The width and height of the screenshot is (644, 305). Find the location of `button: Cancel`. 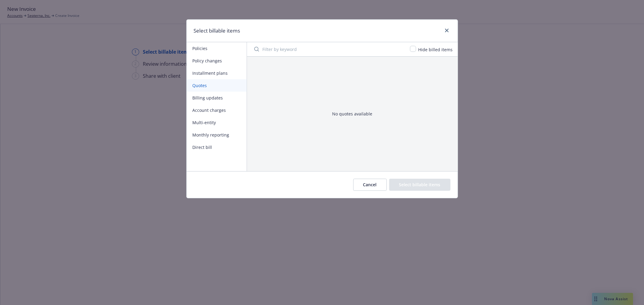

button: Cancel is located at coordinates (370, 185).